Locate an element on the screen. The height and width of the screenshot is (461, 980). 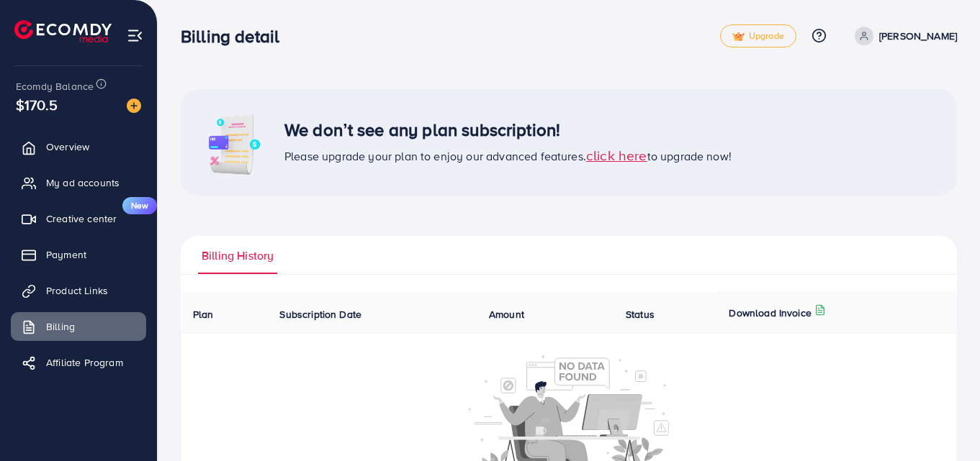
h3: We don’t see any plan subscription! is located at coordinates (507, 129).